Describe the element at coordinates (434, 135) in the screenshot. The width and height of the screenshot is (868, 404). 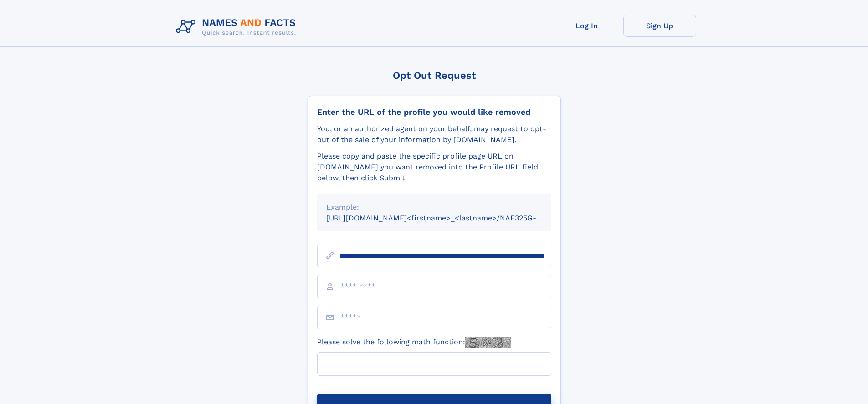
I see `div: You, or an authorized agent on your behalf, may request to opt-out of the sale of your informatio...` at that location.